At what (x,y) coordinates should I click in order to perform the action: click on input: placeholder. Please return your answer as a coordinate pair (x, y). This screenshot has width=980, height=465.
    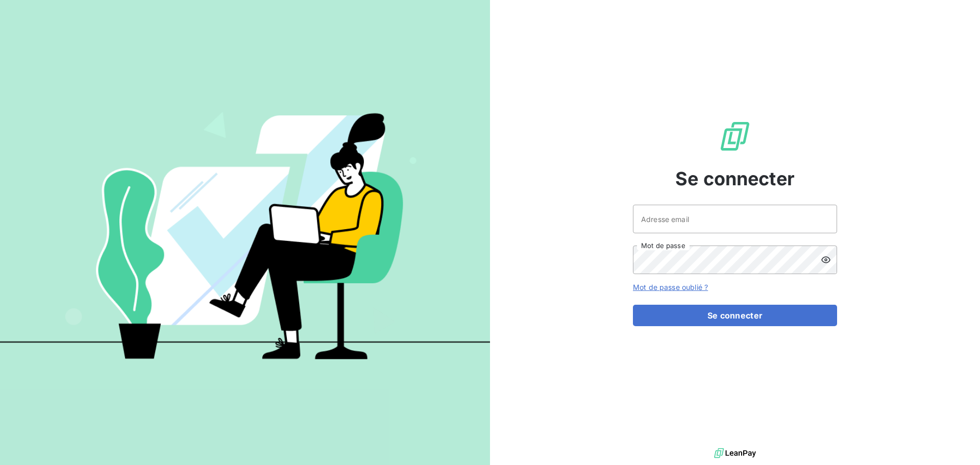
    Looking at the image, I should click on (735, 219).